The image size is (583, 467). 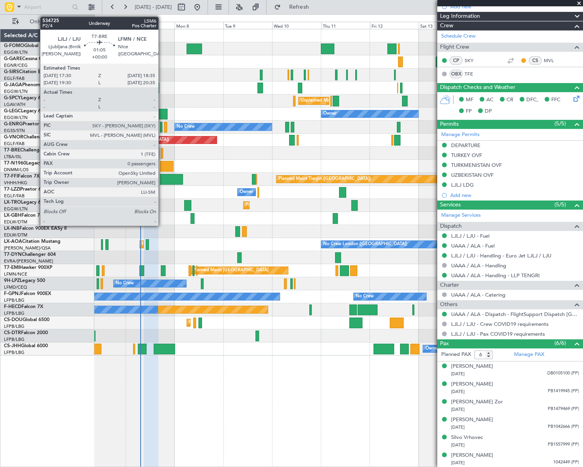 I want to click on a: UAAA / ALA - Catering, so click(x=478, y=295).